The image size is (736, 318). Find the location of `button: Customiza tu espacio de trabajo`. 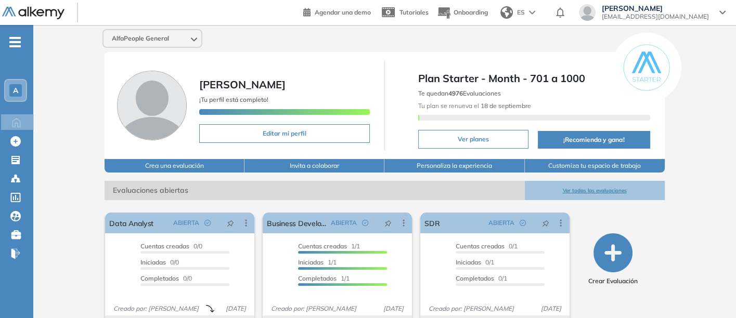

button: Customiza tu espacio de trabajo is located at coordinates (594, 166).